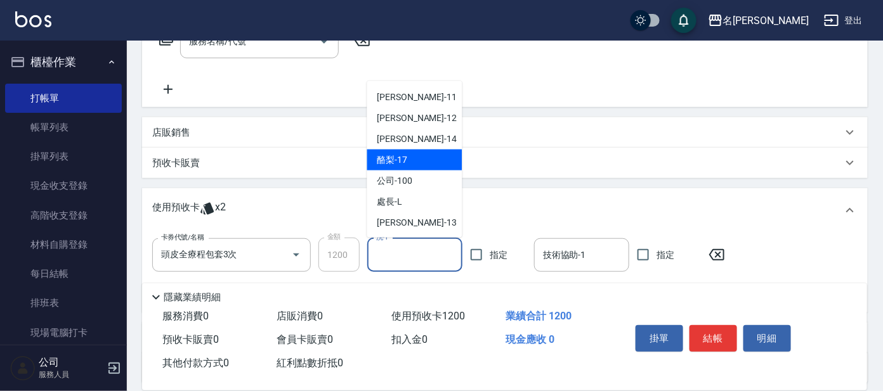 The height and width of the screenshot is (391, 883). Describe the element at coordinates (530, 339) in the screenshot. I see `span: 現金應收 0` at that location.